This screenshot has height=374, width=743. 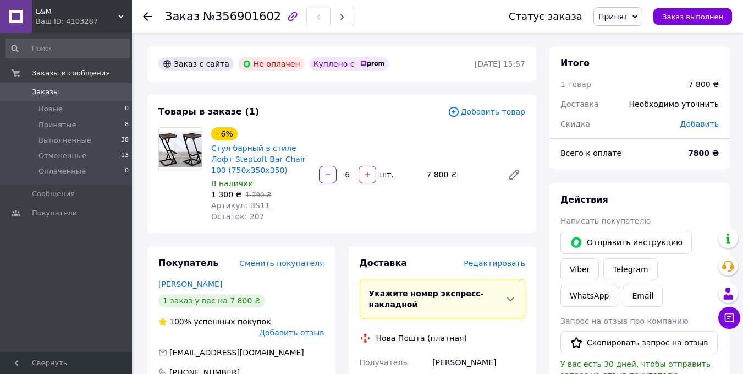 What do you see at coordinates (591, 153) in the screenshot?
I see `span: Всего к оплате` at bounding box center [591, 153].